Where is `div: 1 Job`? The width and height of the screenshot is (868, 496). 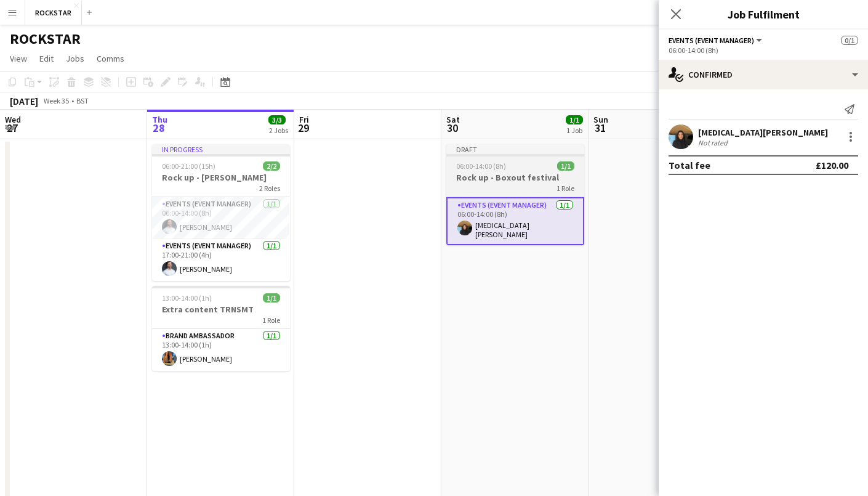
div: 1 Job is located at coordinates (575, 130).